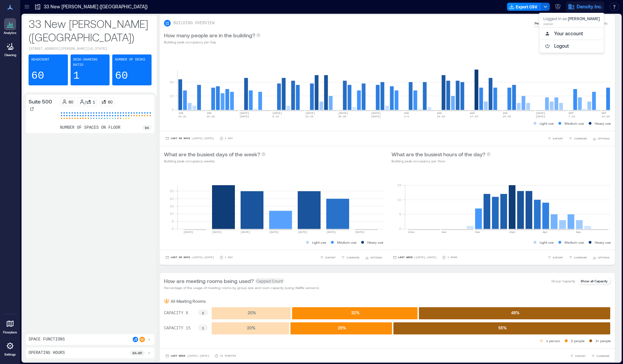 The image size is (623, 364). Describe the element at coordinates (507, 116) in the screenshot. I see `text: 24-30` at that location.